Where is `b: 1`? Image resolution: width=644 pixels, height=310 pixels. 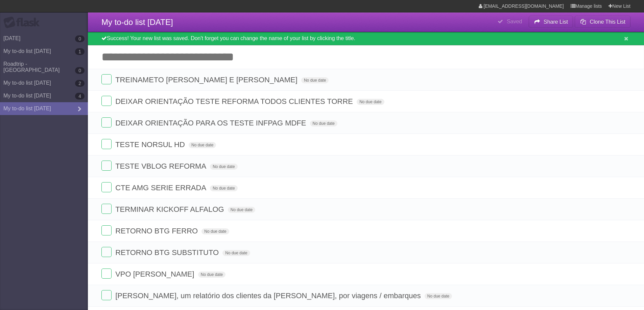 b: 1 is located at coordinates (79, 52).